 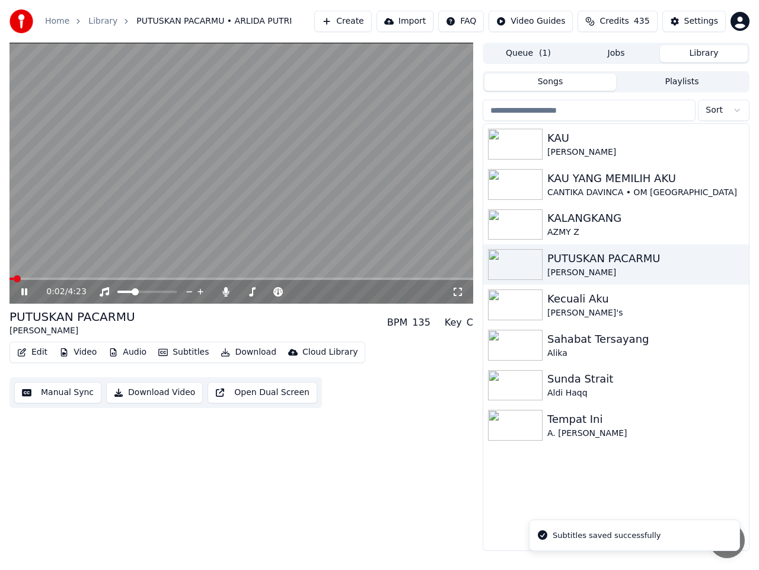 What do you see at coordinates (76, 292) in the screenshot?
I see `span: 4:23` at bounding box center [76, 292].